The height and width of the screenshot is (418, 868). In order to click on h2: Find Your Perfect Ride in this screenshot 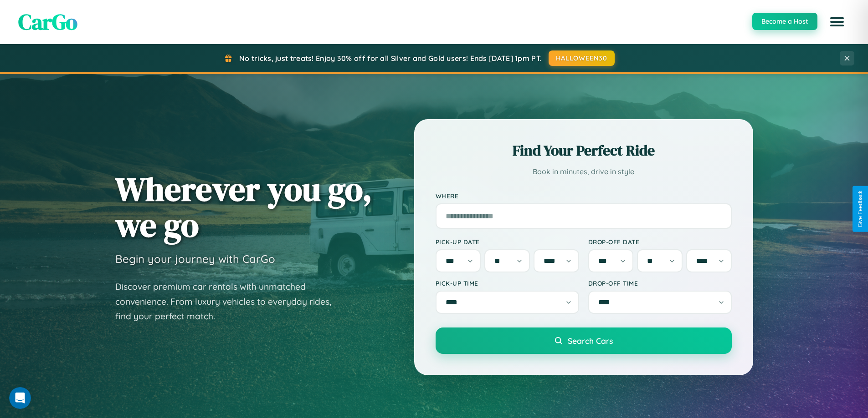, I will do `click(584, 151)`.